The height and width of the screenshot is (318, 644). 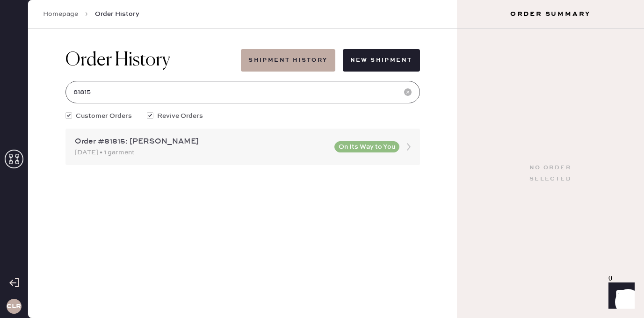 What do you see at coordinates (60, 14) in the screenshot?
I see `a: Homepage` at bounding box center [60, 14].